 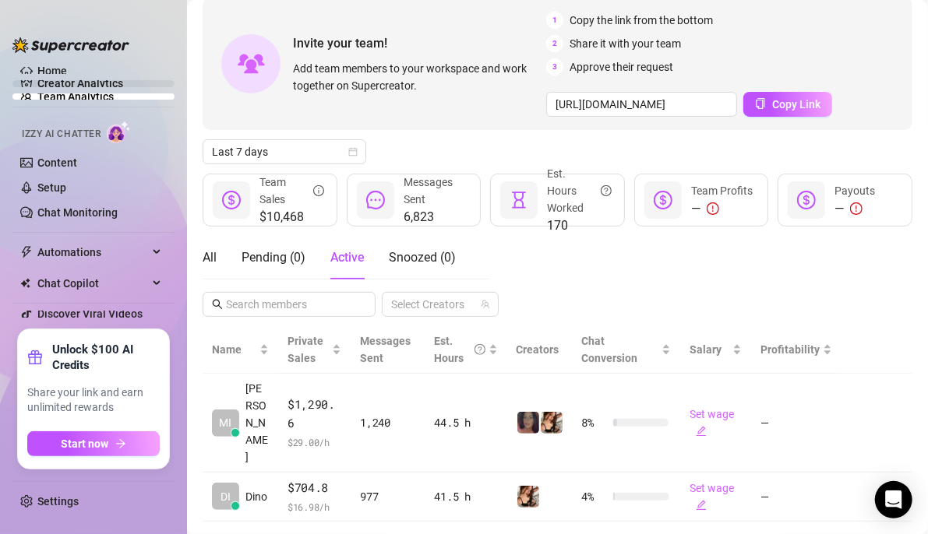 I want to click on a: Team Analytics, so click(x=76, y=97).